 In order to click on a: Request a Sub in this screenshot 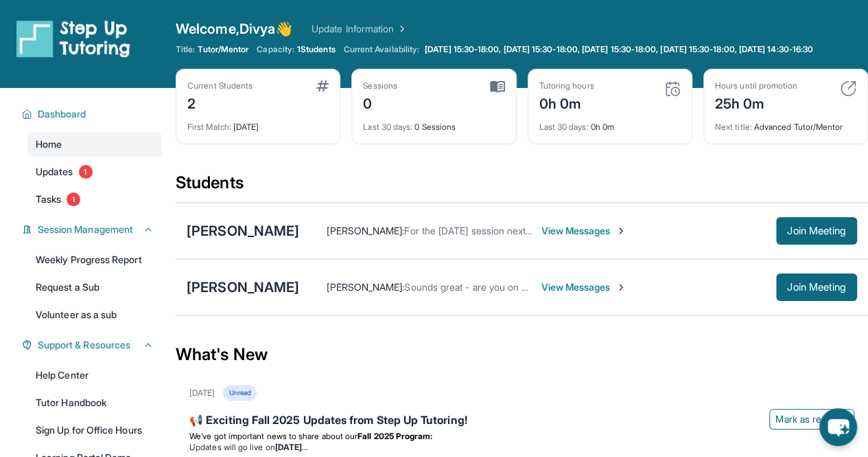, I will do `click(95, 287)`.